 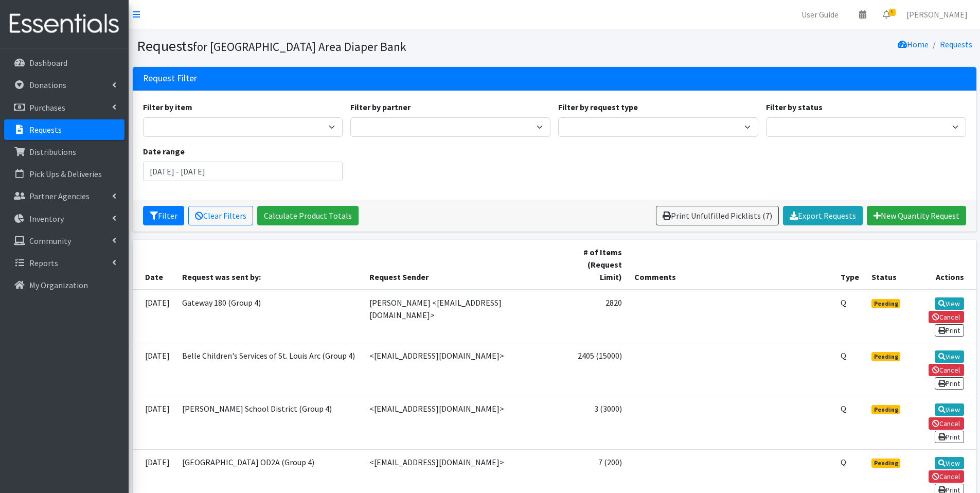 I want to click on p: Requests, so click(x=45, y=130).